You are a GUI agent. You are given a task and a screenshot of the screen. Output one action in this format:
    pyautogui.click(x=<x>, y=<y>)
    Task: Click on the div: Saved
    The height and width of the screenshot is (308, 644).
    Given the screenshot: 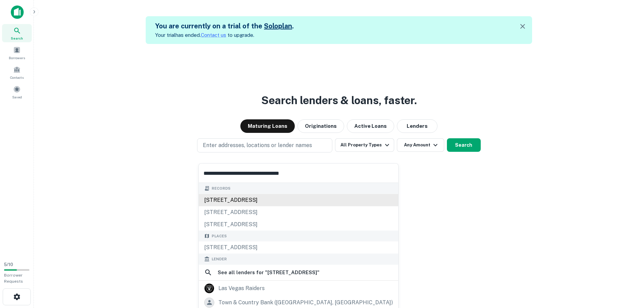 What is the action you would take?
    pyautogui.click(x=17, y=92)
    